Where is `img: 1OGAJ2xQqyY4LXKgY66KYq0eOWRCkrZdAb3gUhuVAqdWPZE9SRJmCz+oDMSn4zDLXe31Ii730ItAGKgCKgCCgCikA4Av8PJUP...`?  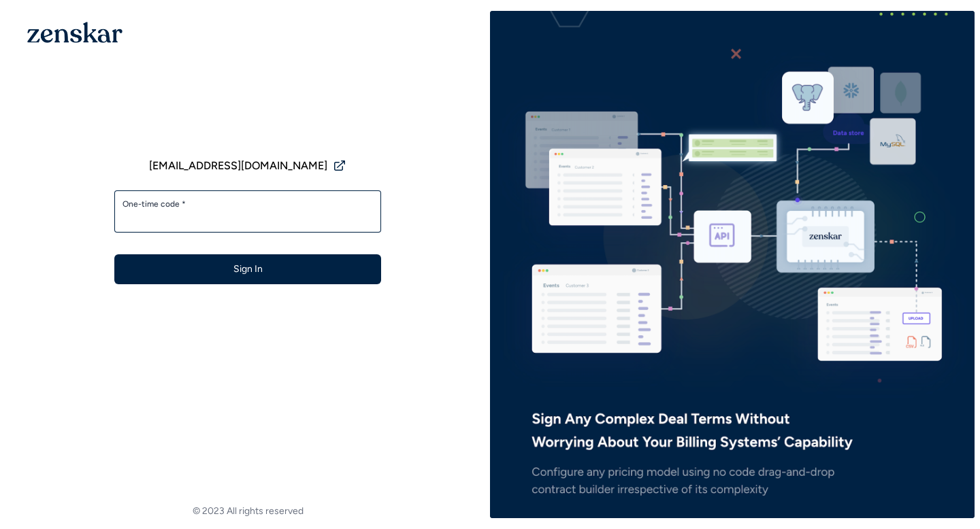 img: 1OGAJ2xQqyY4LXKgY66KYq0eOWRCkrZdAb3gUhuVAqdWPZE9SRJmCz+oDMSn4zDLXe31Ii730ItAGKgCKgCCgCikA4Av8PJUP... is located at coordinates (75, 32).